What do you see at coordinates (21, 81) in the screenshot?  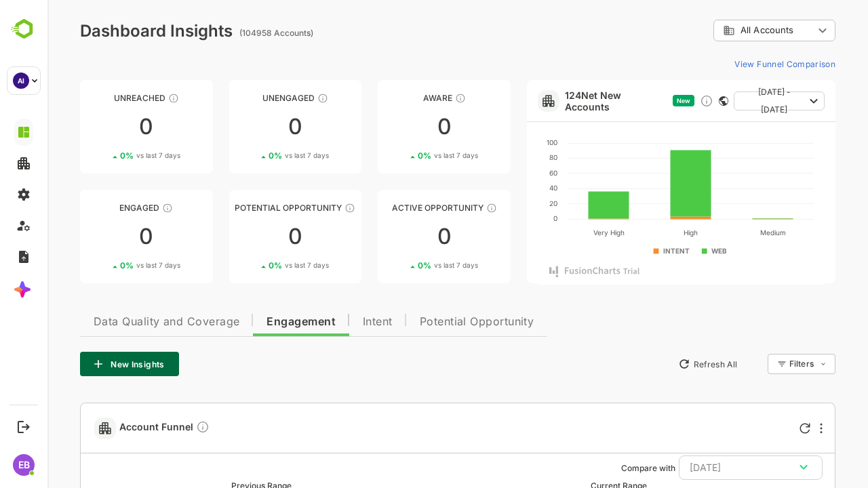 I see `div: AI` at bounding box center [21, 81].